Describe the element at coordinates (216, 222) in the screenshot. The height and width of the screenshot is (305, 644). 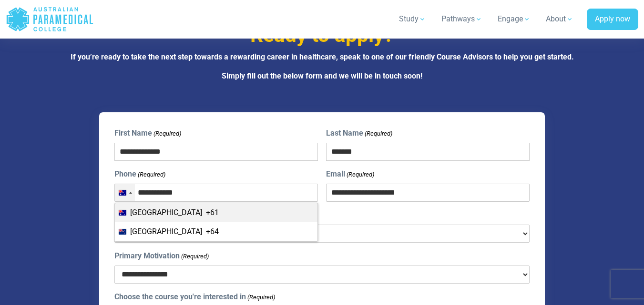
I see `ul: List of countries` at that location.